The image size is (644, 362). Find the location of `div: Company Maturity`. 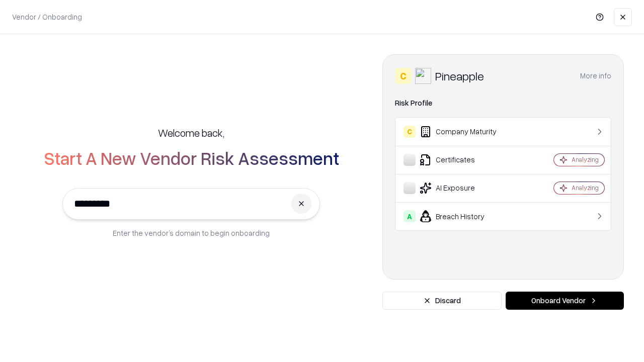

div: Company Maturity is located at coordinates (464, 132).